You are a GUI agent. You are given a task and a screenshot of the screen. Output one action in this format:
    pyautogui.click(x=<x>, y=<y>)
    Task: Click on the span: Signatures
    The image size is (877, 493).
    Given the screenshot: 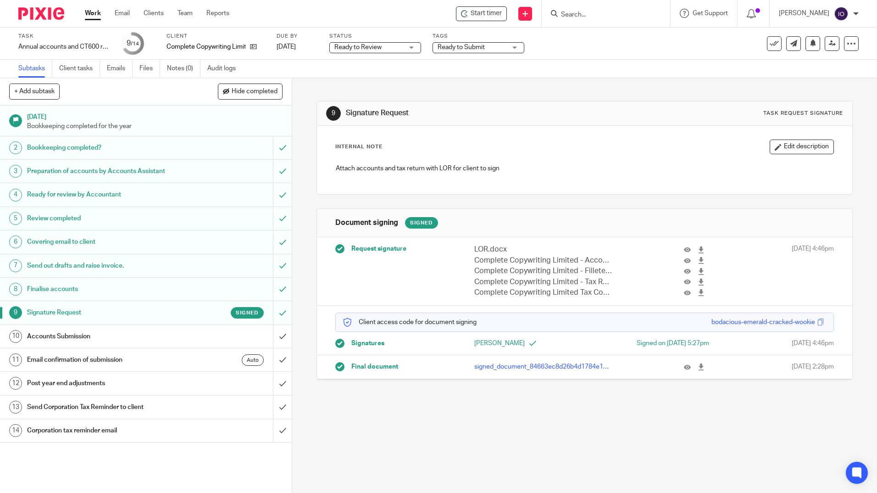 What is the action you would take?
    pyautogui.click(x=368, y=343)
    